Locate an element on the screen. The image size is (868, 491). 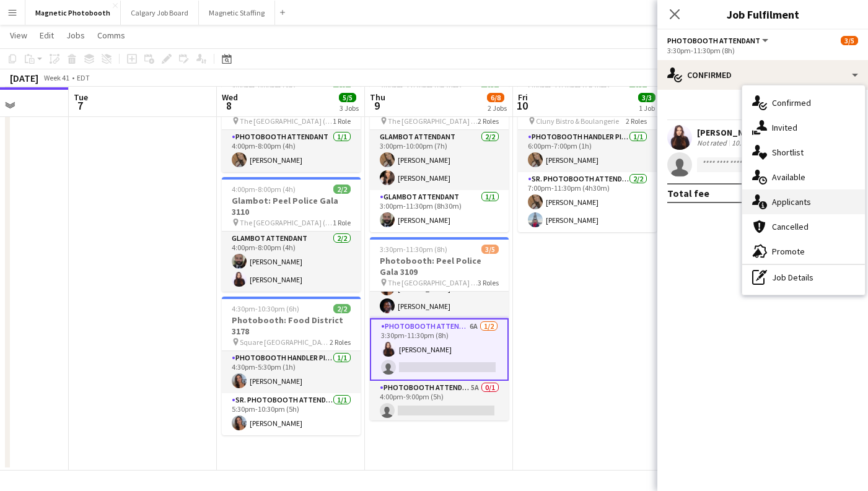
app-card-role: Photobooth Attendant5A0/14:00pm-9:00pm (5h) is located at coordinates (439, 402).